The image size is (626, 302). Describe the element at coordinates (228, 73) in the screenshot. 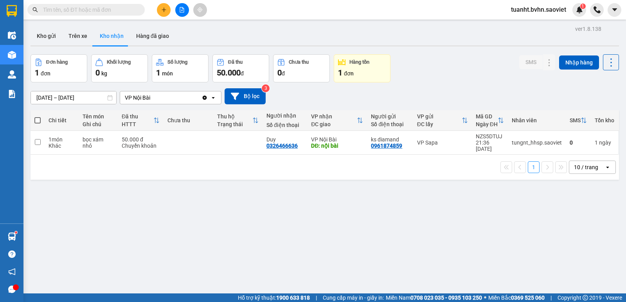

I see `span: 50.000` at that location.